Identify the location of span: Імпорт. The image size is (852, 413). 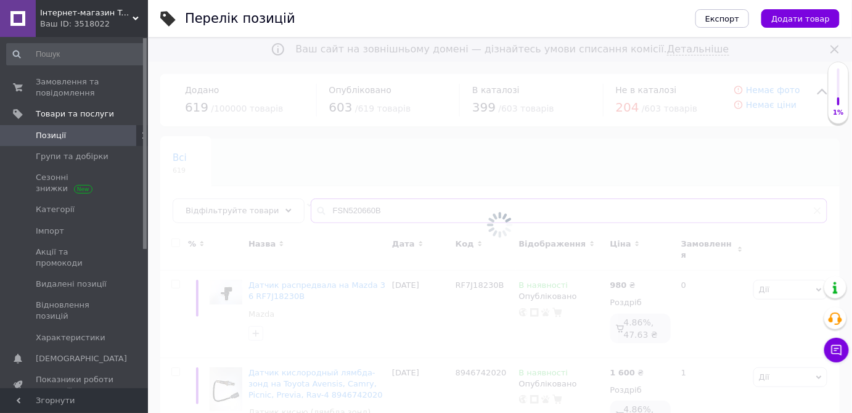
(50, 231).